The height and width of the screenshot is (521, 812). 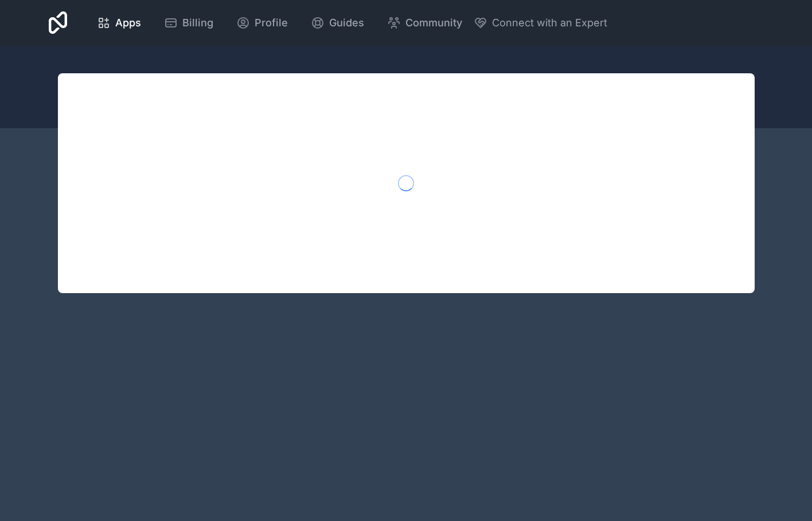 I want to click on span: Community, so click(x=433, y=23).